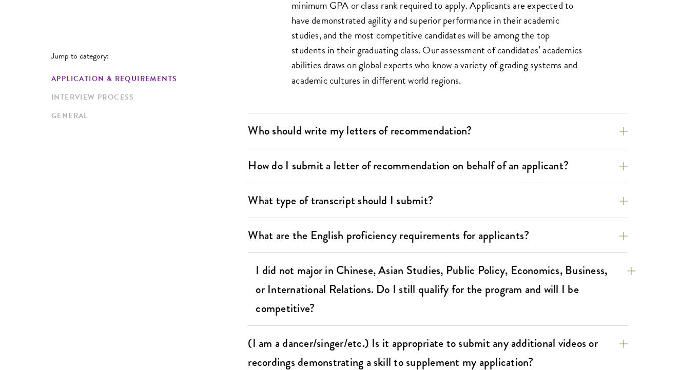  What do you see at coordinates (146, 79) in the screenshot?
I see `a: Application & Requirements` at bounding box center [146, 79].